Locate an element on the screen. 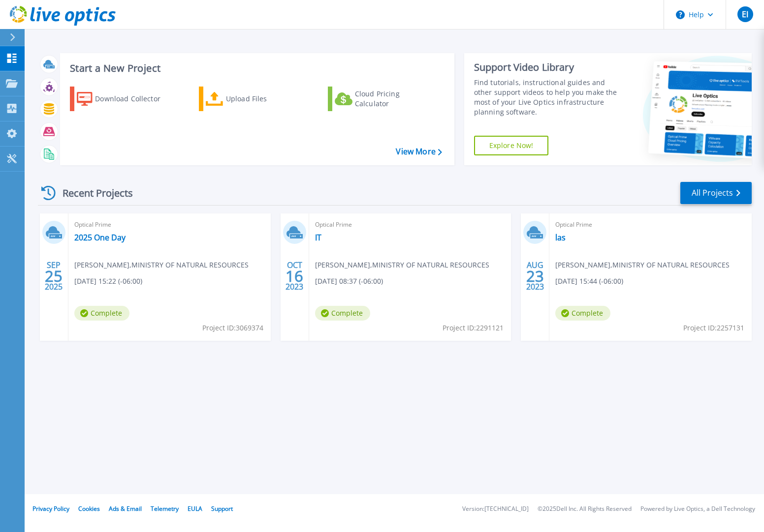 The height and width of the screenshot is (532, 764). div: Find tutorials, instructional guides and other support videos to help you make the most of your L... is located at coordinates (546, 97).